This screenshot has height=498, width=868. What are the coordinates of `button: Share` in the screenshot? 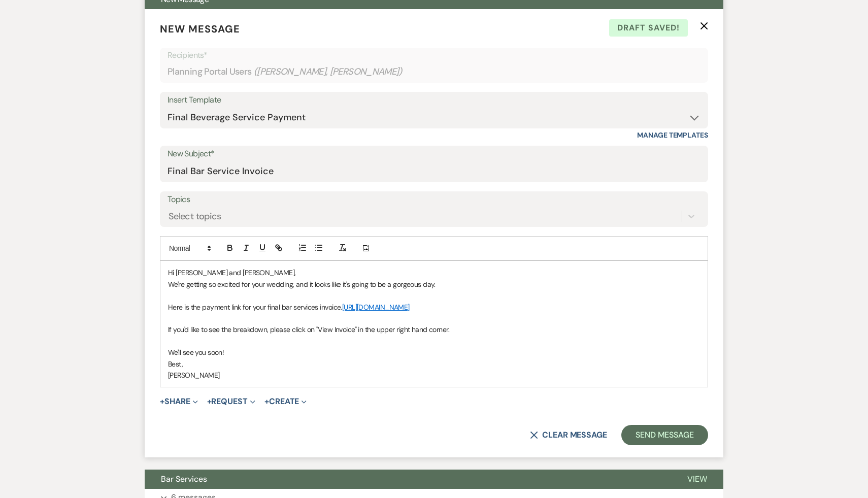 It's located at (179, 401).